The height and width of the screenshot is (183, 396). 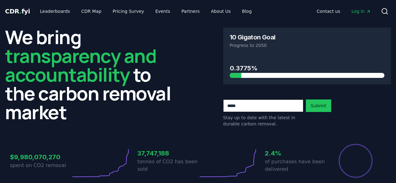 What do you see at coordinates (191, 11) in the screenshot?
I see `a: Partners` at bounding box center [191, 11].